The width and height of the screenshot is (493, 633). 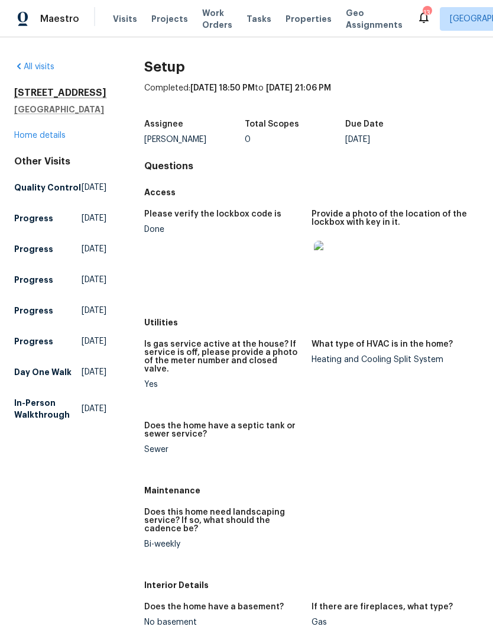 What do you see at coordinates (213, 214) in the screenshot?
I see `h5: Please verify the lockbox code is` at bounding box center [213, 214].